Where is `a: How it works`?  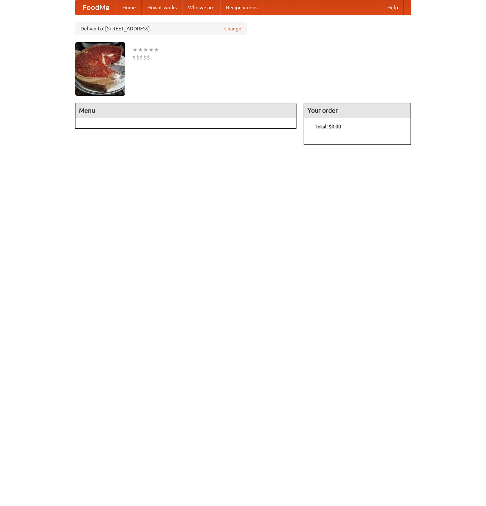
a: How it works is located at coordinates (162, 8).